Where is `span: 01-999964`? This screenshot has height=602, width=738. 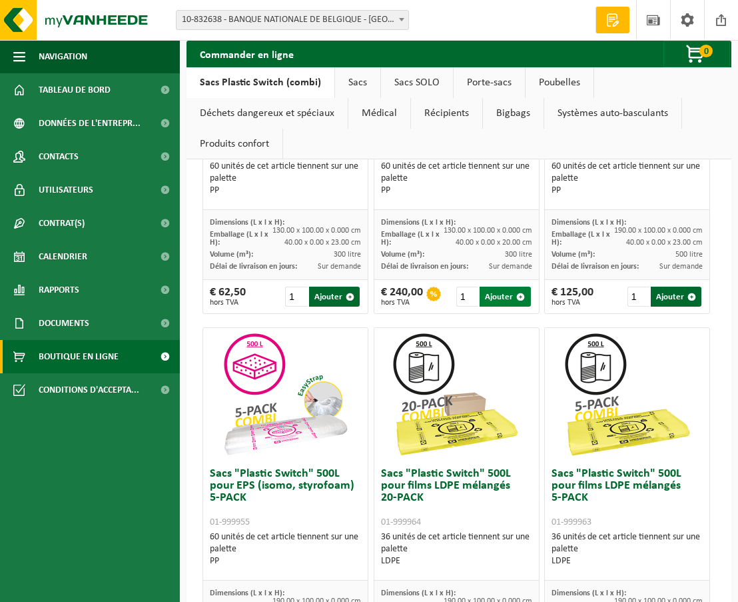
span: 01-999964 is located at coordinates (401, 522).